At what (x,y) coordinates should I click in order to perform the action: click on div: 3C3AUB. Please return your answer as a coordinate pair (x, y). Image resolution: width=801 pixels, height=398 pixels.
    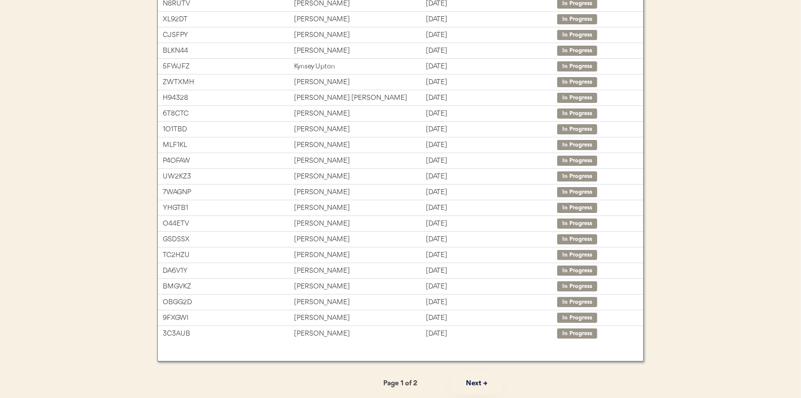
    Looking at the image, I should click on (228, 333).